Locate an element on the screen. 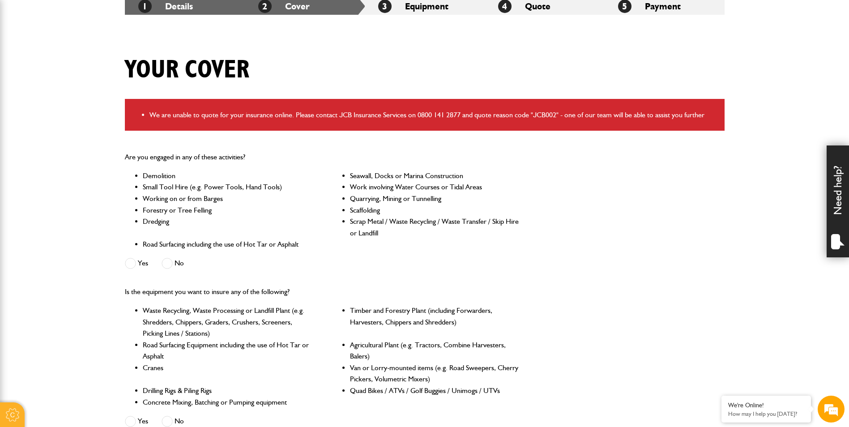 The width and height of the screenshot is (849, 427). input: Enter your last name is located at coordinates (87, 93).